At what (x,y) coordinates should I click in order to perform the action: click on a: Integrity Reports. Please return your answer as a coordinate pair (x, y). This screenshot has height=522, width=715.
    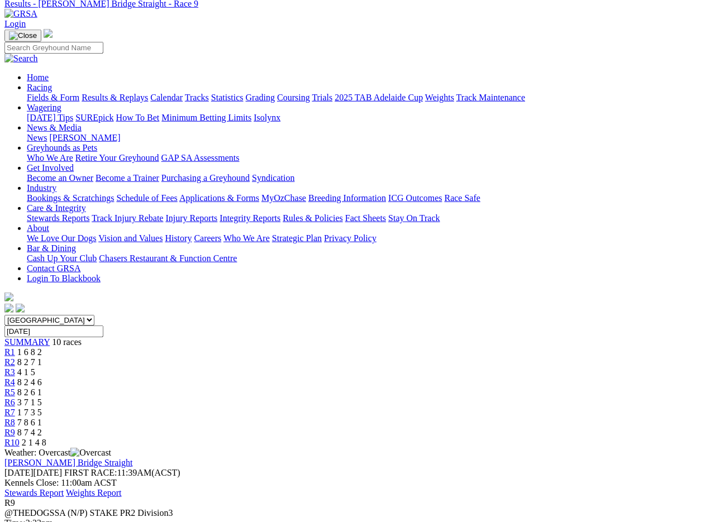
    Looking at the image, I should click on (250, 218).